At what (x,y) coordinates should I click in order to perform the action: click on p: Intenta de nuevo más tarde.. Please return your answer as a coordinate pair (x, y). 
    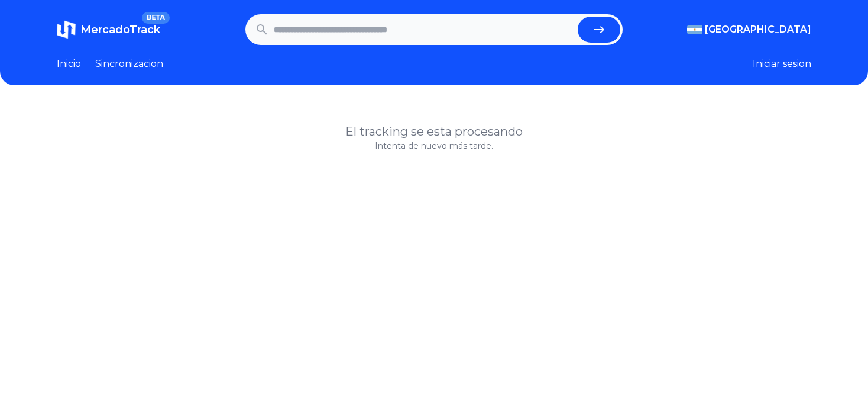
    Looking at the image, I should click on (434, 145).